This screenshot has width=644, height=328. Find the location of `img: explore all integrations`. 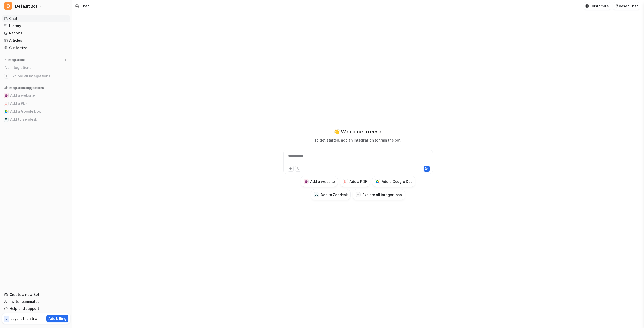

img: explore all integrations is located at coordinates (6, 76).